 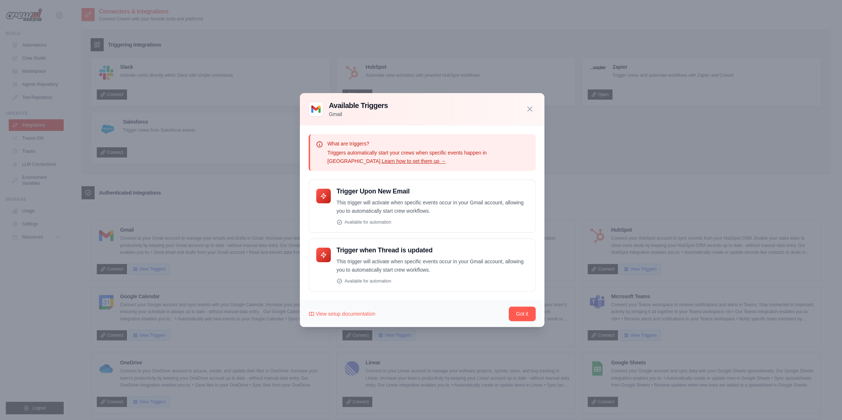 What do you see at coordinates (522, 314) in the screenshot?
I see `button: Got it` at bounding box center [522, 314].